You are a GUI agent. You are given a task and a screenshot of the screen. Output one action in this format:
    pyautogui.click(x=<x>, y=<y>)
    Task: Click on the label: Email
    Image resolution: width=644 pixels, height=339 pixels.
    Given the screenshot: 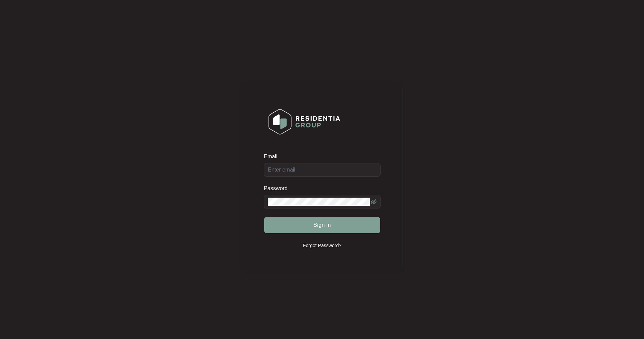 What is the action you would take?
    pyautogui.click(x=273, y=156)
    